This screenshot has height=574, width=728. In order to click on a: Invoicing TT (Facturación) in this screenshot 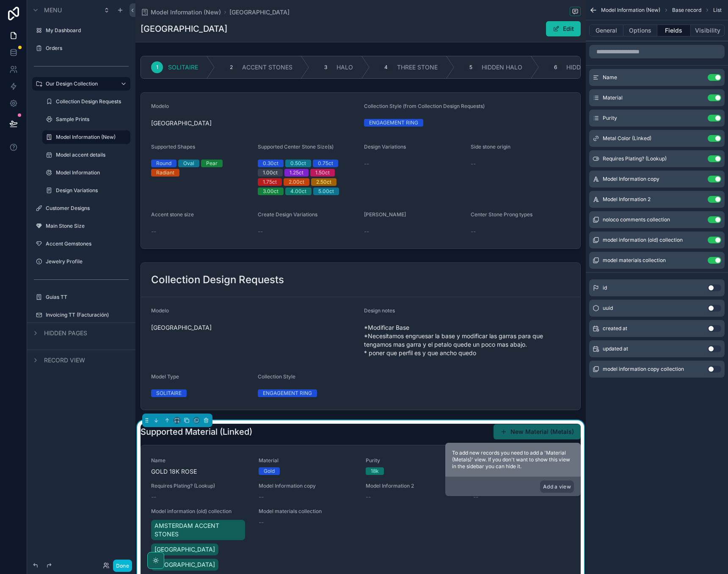, I will do `click(87, 314)`.